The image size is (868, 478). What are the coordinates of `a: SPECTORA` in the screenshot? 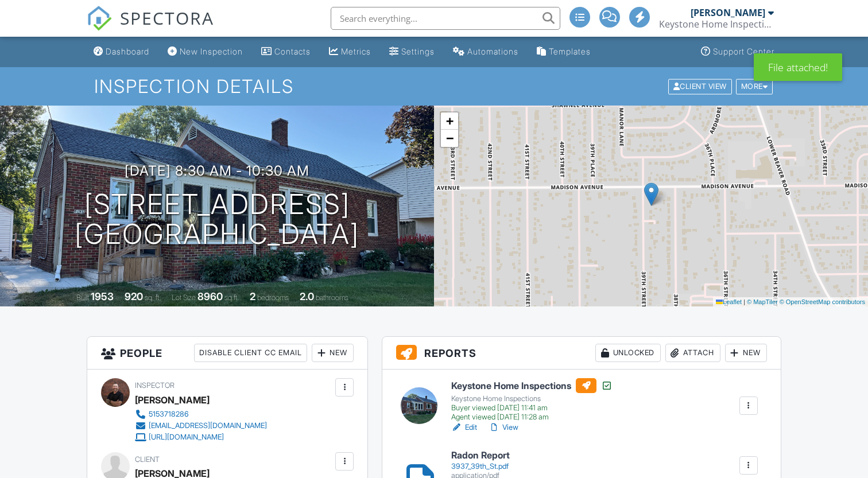 It's located at (150, 28).